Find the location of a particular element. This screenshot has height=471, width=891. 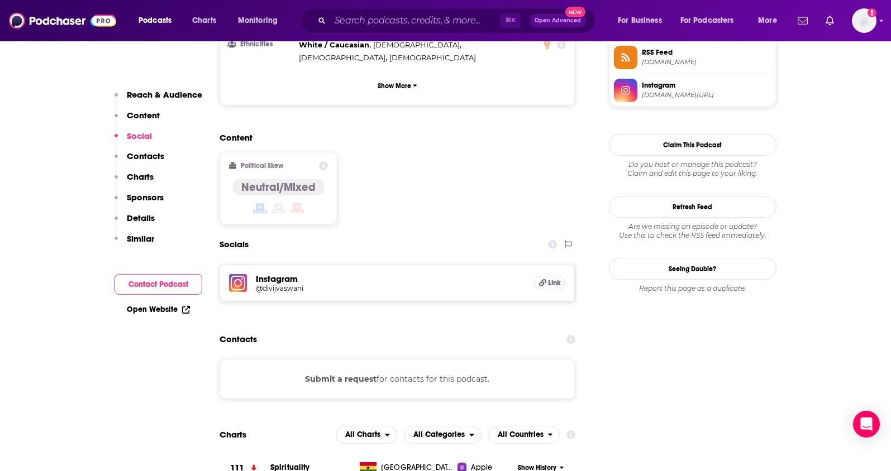

span: Instagram is located at coordinates (707, 85).